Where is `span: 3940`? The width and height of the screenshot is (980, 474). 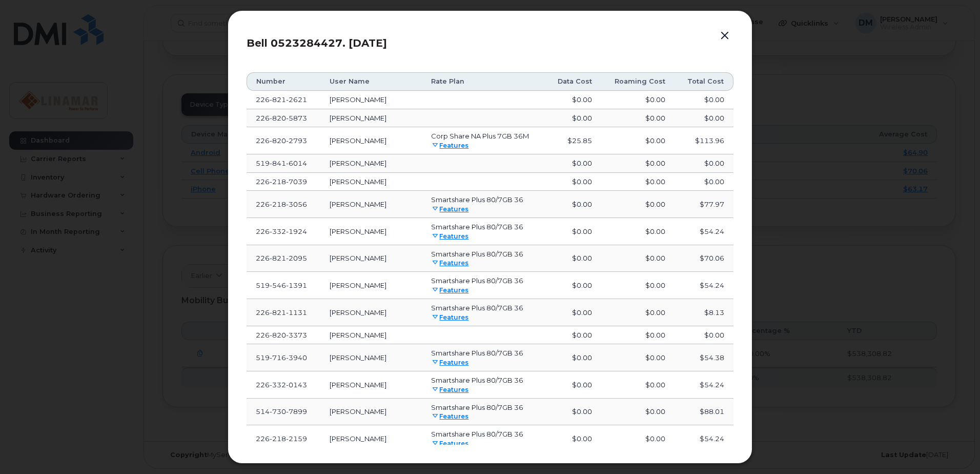 span: 3940 is located at coordinates (297, 358).